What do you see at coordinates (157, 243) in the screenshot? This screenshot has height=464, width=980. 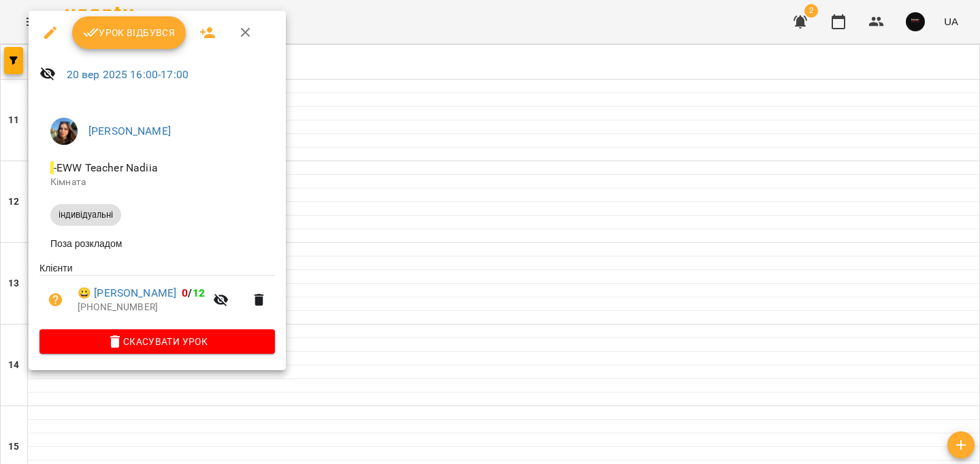 I see `li: Поза розкладом` at bounding box center [157, 243].